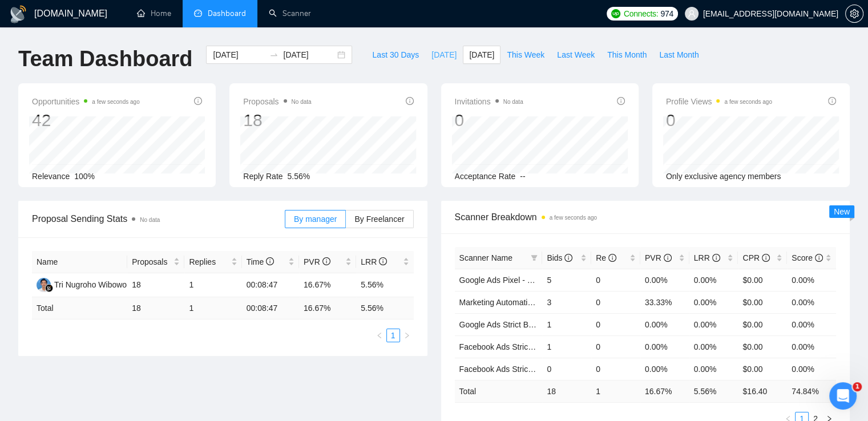  I want to click on span: user, so click(692, 14).